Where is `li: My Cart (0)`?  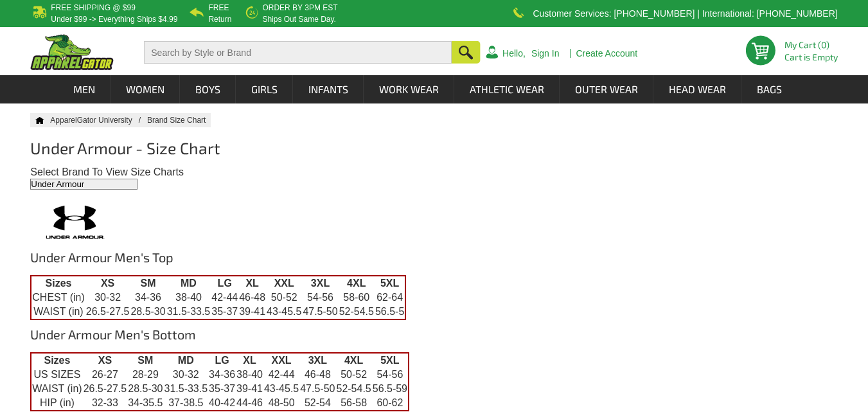 li: My Cart (0) is located at coordinates (808, 45).